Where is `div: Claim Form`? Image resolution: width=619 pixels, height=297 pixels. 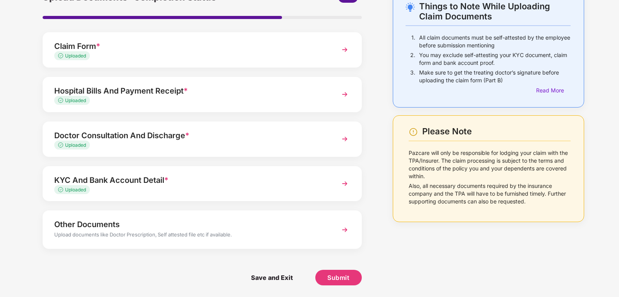
div: Claim Form is located at coordinates (190, 46).